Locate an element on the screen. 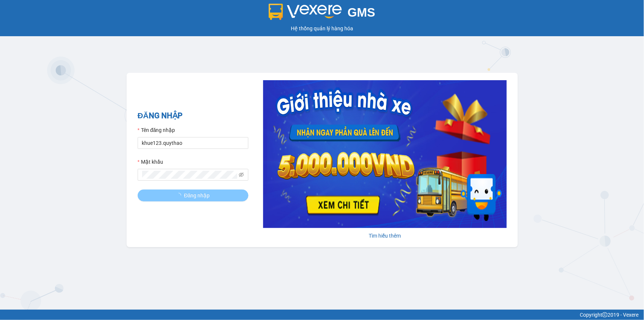 The height and width of the screenshot is (320, 644). input: Mật khẩu is located at coordinates (190, 175).